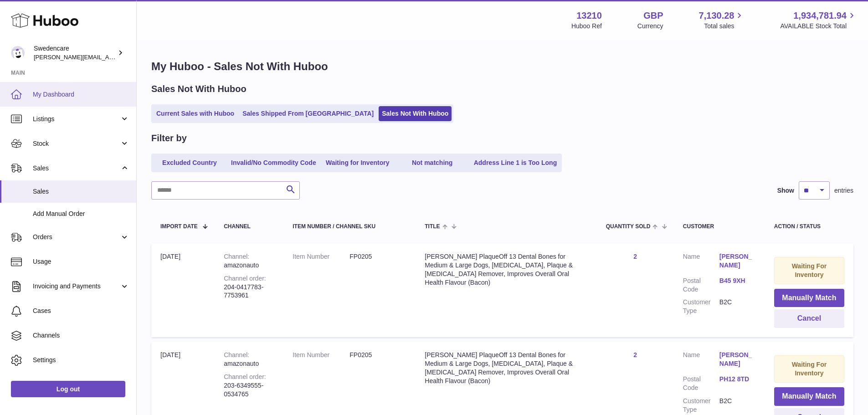 The image size is (868, 415). I want to click on span: Usage, so click(81, 262).